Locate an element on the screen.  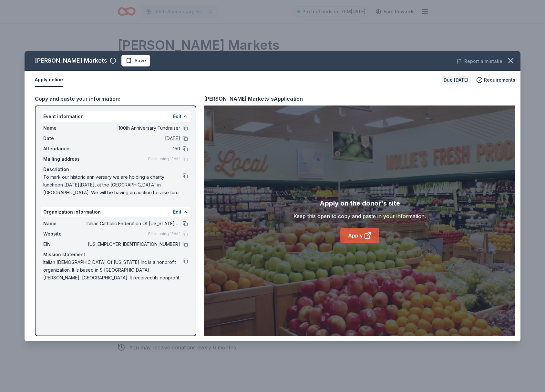
div: Organization information is located at coordinates (115, 212).